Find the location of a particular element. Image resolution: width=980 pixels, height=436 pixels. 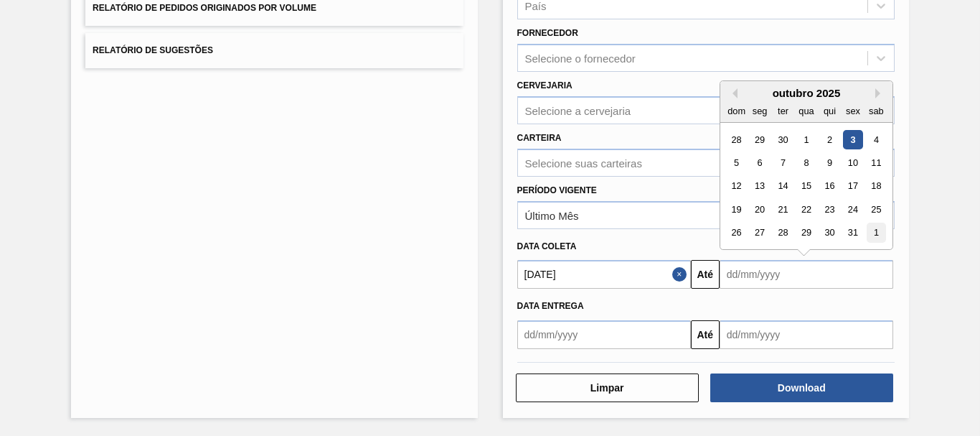

div: dom is located at coordinates (736, 111).